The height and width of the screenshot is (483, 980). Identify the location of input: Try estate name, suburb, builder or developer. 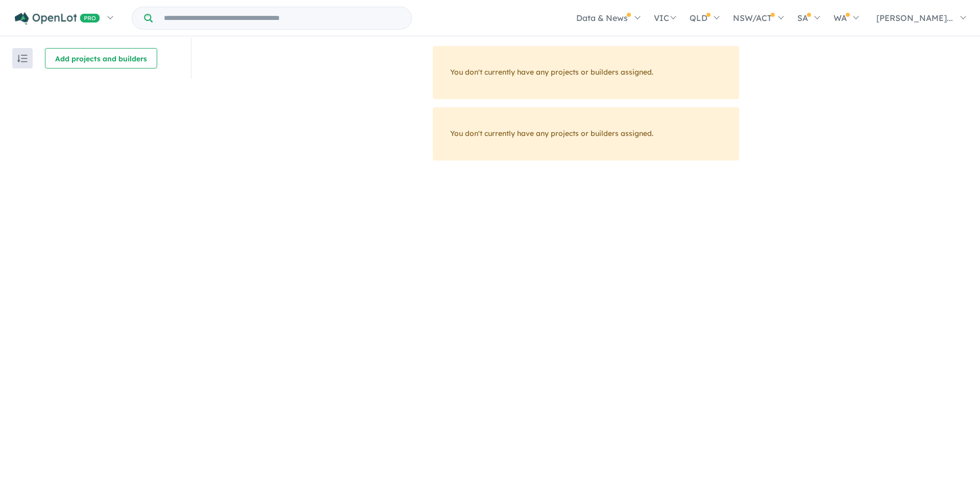
(281, 18).